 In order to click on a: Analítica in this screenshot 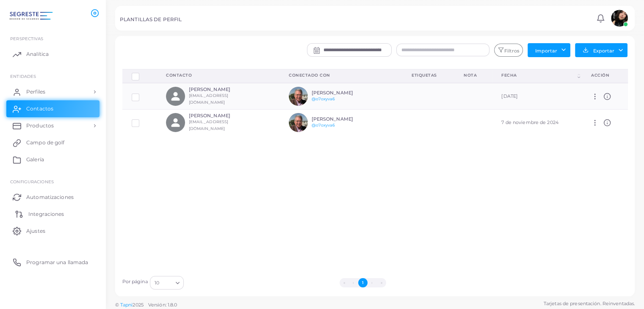, I will do `click(53, 54)`.